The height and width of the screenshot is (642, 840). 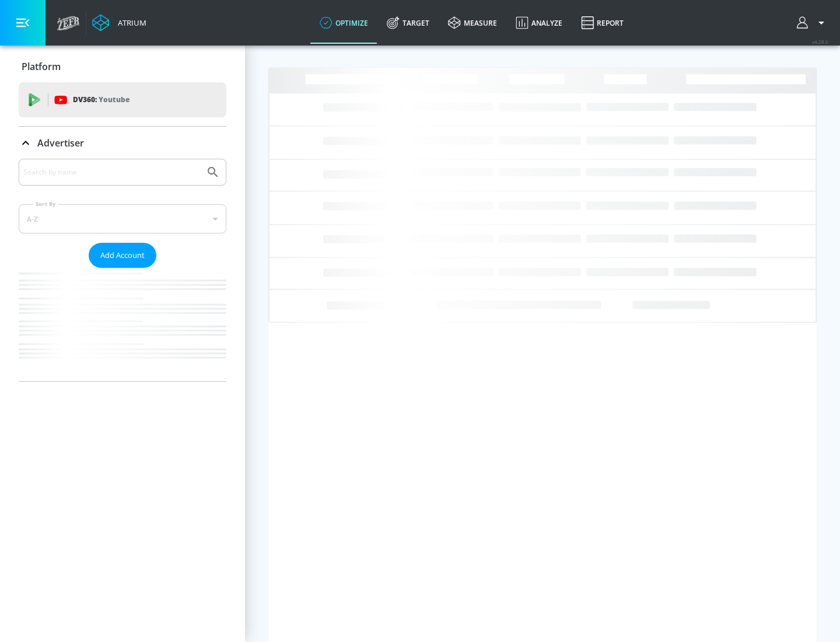 What do you see at coordinates (111, 172) in the screenshot?
I see `input: Search by name` at bounding box center [111, 172].